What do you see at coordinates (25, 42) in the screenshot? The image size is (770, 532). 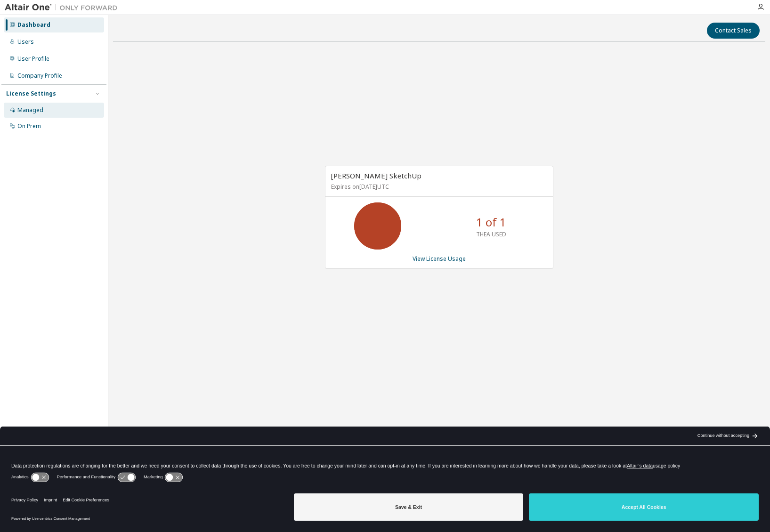 I see `div: Users` at bounding box center [25, 42].